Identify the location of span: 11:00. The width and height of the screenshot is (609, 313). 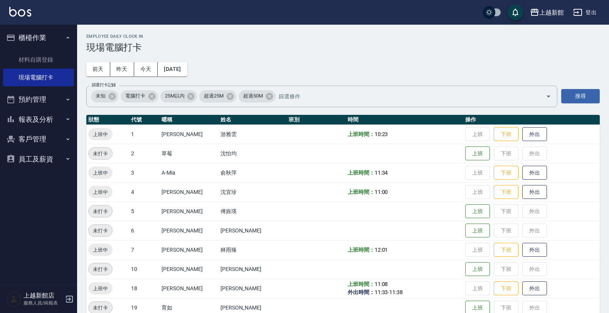
(381, 192).